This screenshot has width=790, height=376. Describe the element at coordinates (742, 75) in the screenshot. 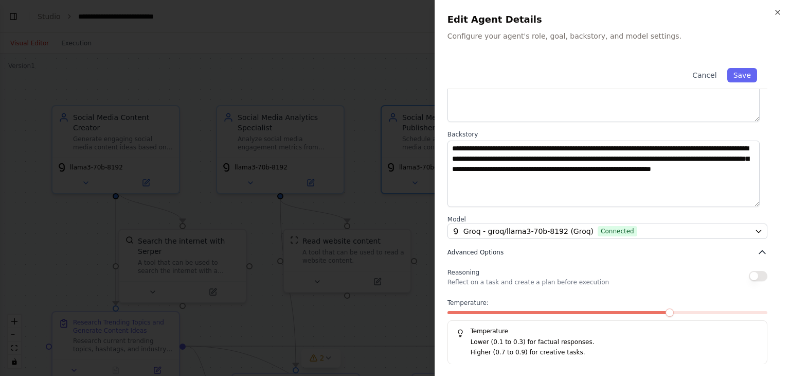

I see `button: Save` at that location.